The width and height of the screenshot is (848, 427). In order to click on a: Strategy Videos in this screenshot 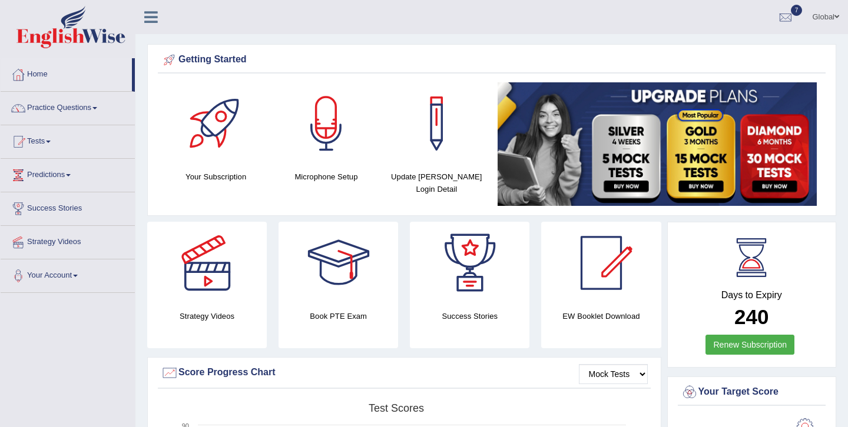, I will do `click(68, 241)`.